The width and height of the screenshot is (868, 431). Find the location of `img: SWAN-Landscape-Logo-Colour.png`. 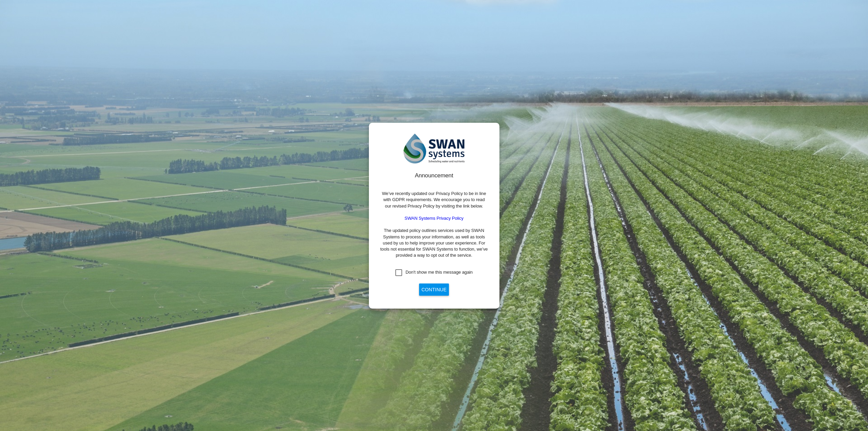

img: SWAN-Landscape-Logo-Colour.png is located at coordinates (434, 149).